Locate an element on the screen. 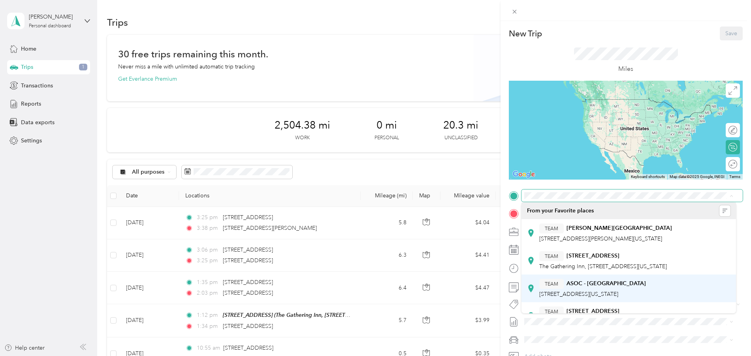 Image resolution: width=751 pixels, height=356 pixels. img: Google is located at coordinates (524, 174).